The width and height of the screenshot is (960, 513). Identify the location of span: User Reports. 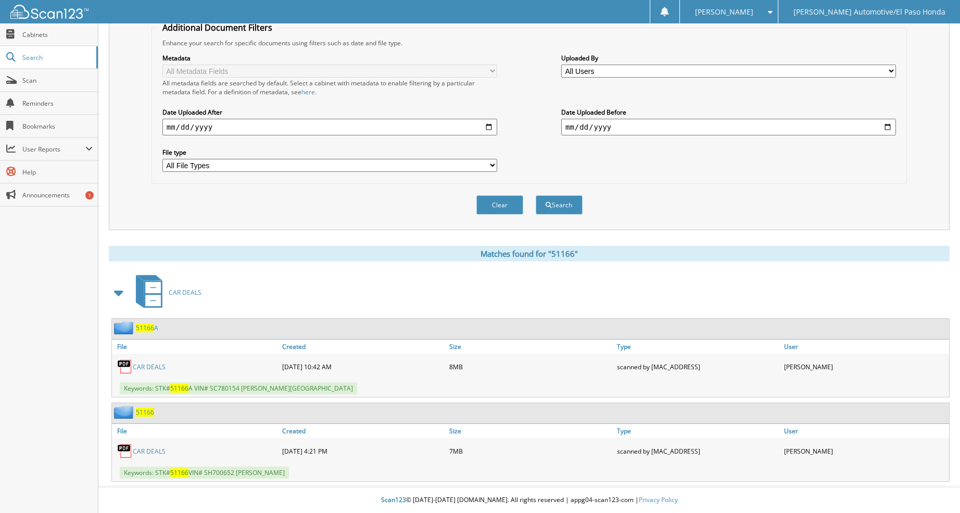
(54, 149).